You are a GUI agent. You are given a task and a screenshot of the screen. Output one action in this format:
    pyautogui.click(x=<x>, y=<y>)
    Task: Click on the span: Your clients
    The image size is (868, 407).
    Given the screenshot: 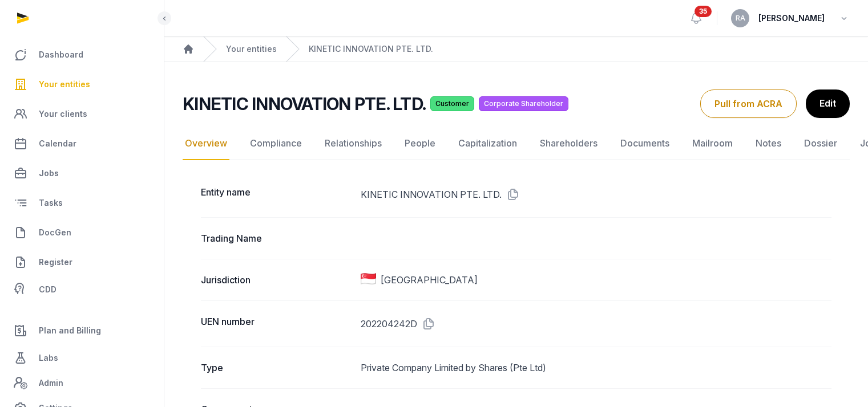 What is the action you would take?
    pyautogui.click(x=63, y=114)
    